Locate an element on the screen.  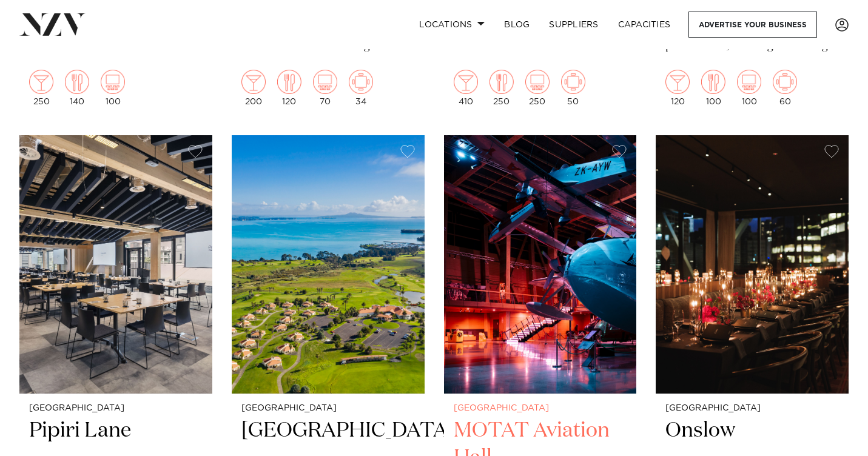
a: Capacities is located at coordinates (645, 24).